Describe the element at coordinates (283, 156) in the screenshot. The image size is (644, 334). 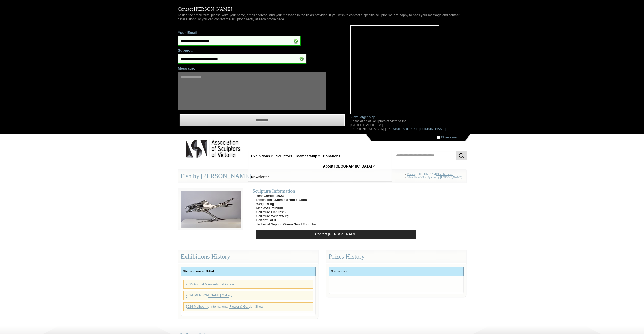
I see `a: Sculptors` at that location.